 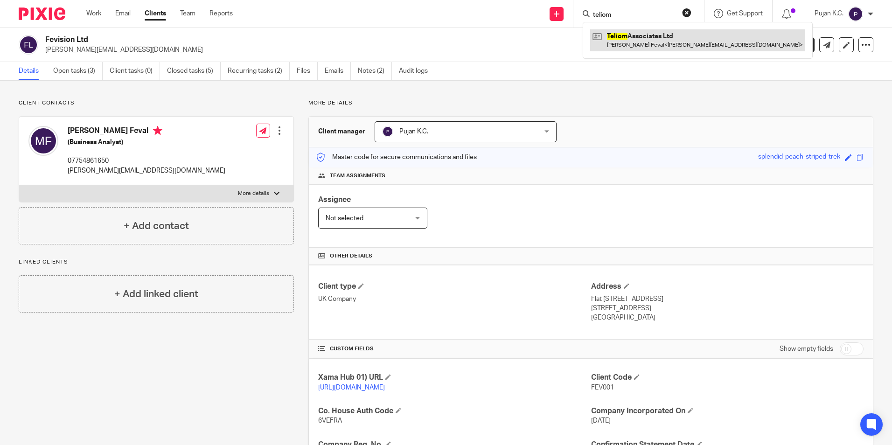 I want to click on a: Team, so click(x=187, y=14).